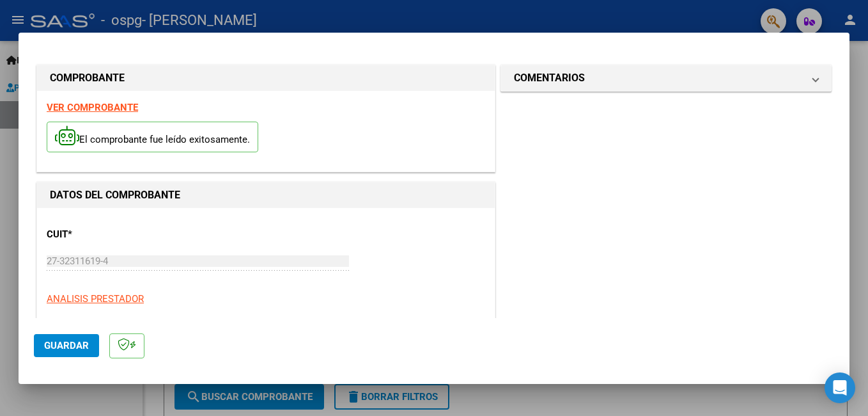  What do you see at coordinates (95, 299) in the screenshot?
I see `span: ANALISIS PRESTADOR` at bounding box center [95, 299].